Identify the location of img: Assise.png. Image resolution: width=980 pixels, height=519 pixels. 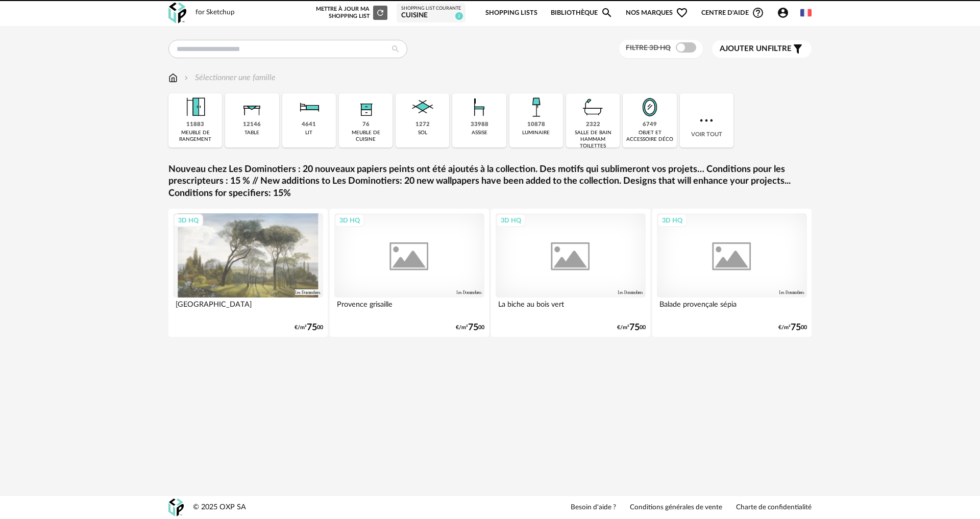
(480, 107).